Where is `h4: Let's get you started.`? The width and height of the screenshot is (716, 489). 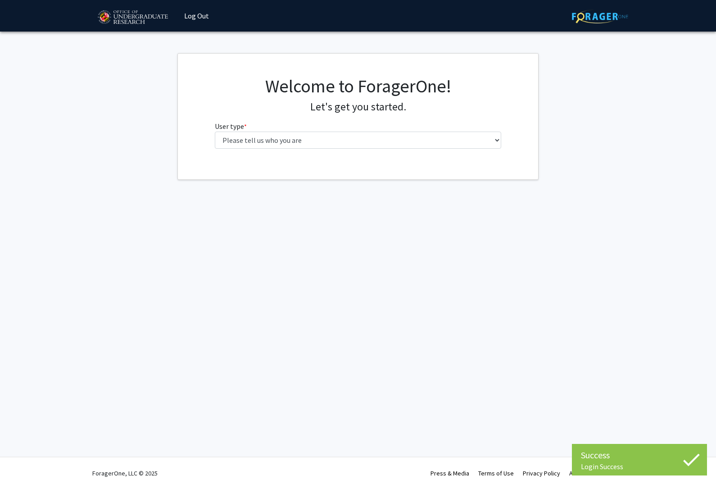
h4: Let's get you started. is located at coordinates (358, 107).